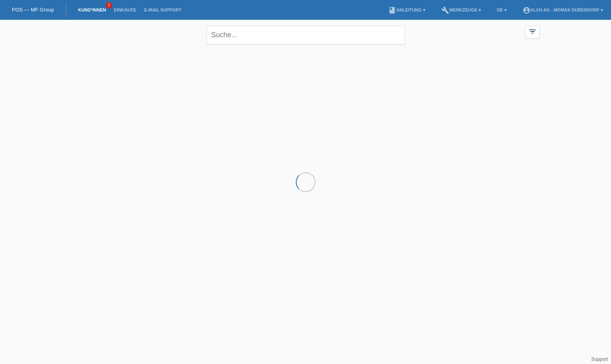  Describe the element at coordinates (163, 10) in the screenshot. I see `a: E-Mail Support` at that location.